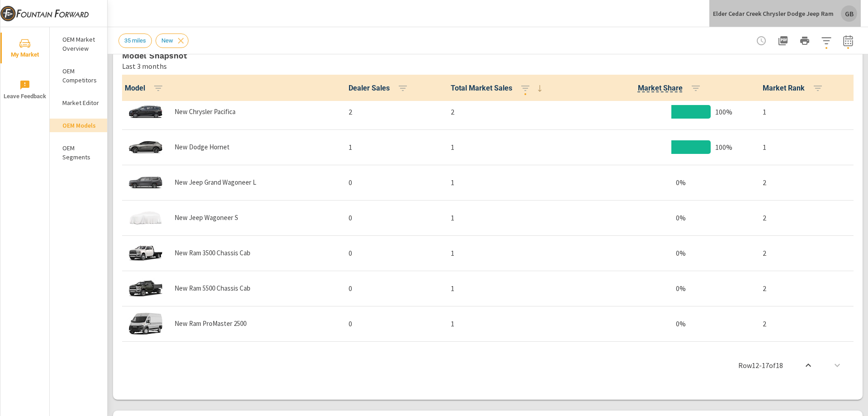 The height and width of the screenshot is (416, 868). Describe the element at coordinates (849, 13) in the screenshot. I see `div: GB` at that location.